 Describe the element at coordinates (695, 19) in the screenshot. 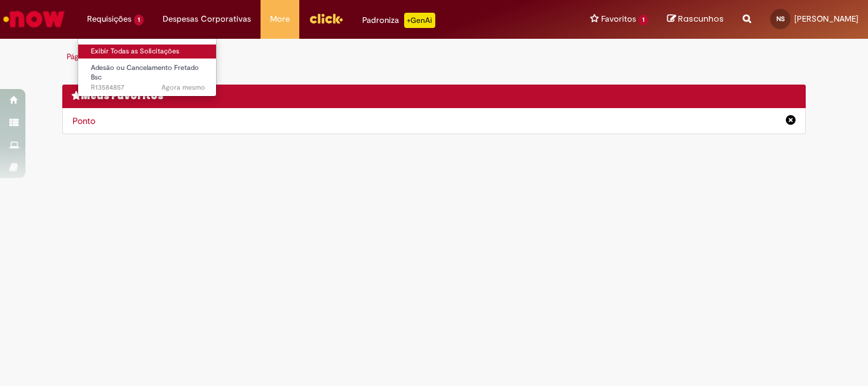

I see `a: Rascunhos` at that location.